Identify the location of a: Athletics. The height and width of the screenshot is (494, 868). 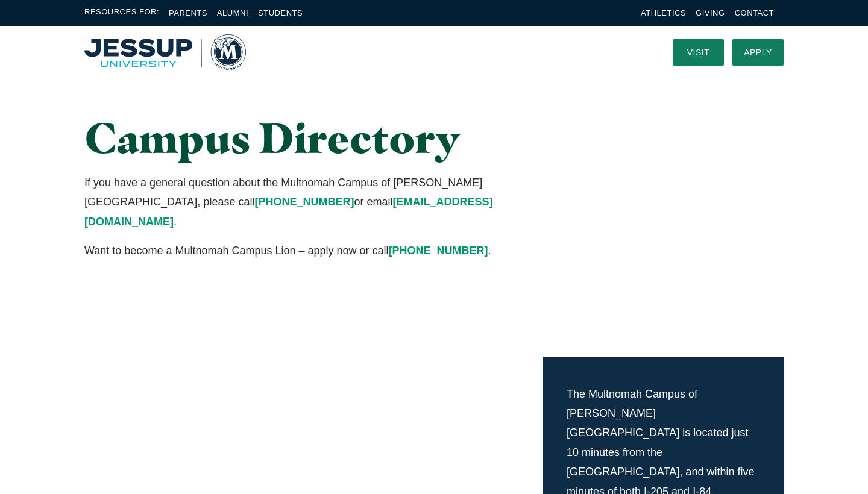
(663, 12).